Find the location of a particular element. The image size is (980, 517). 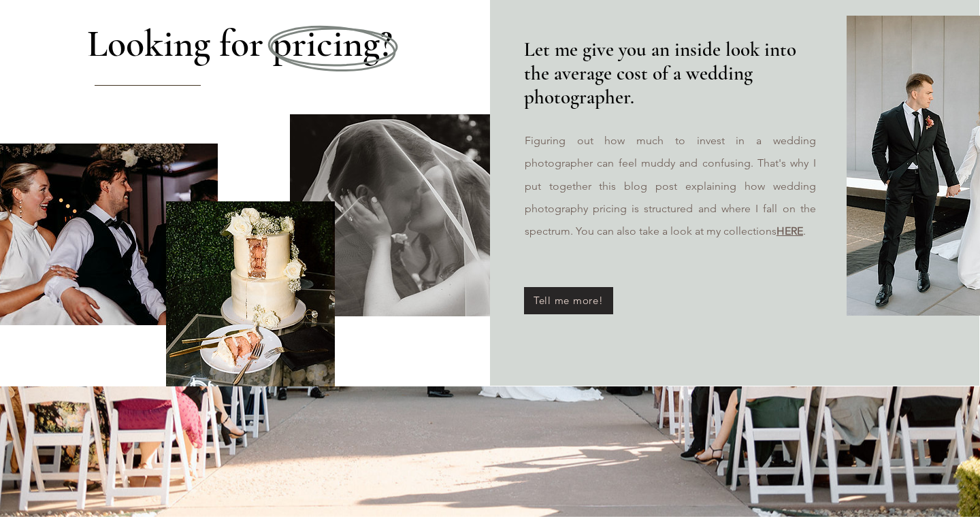

a: Tell me more! is located at coordinates (568, 300).